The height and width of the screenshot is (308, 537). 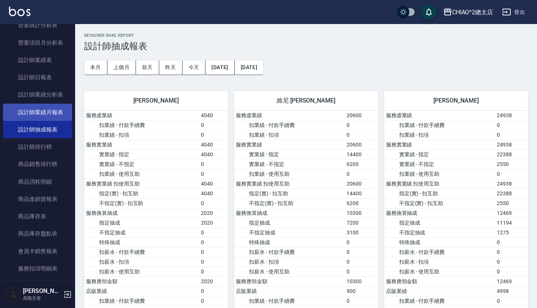 What do you see at coordinates (361, 281) in the screenshot?
I see `td: 10300` at bounding box center [361, 281].